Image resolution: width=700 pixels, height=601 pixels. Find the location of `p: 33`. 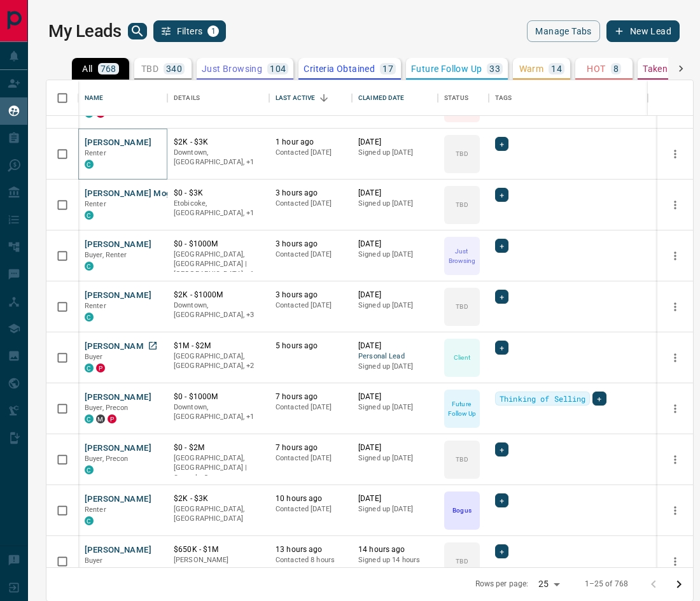

p: 33 is located at coordinates (494, 69).